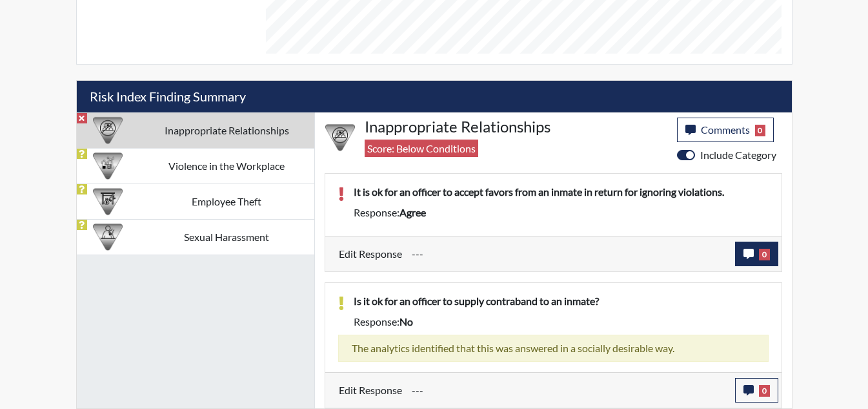 The width and height of the screenshot is (868, 409). I want to click on p: It is ok for an officer to accept favors from an inmate in return for ignoring violations., so click(561, 192).